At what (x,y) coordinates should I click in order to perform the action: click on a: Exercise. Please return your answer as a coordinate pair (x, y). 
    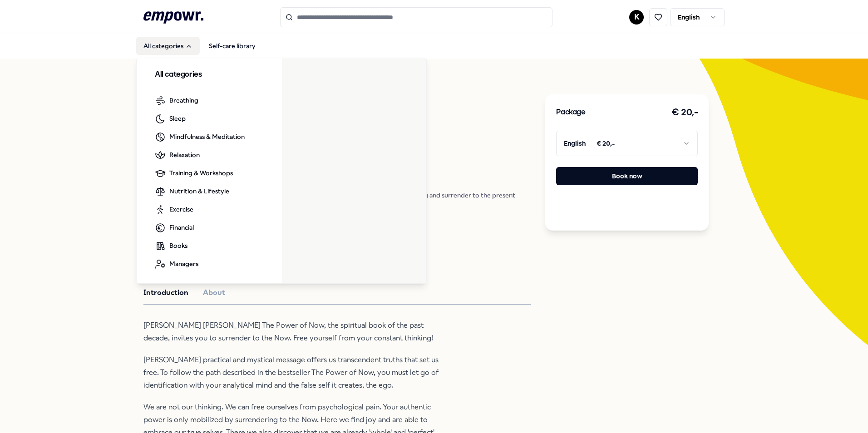
    Looking at the image, I should click on (174, 209).